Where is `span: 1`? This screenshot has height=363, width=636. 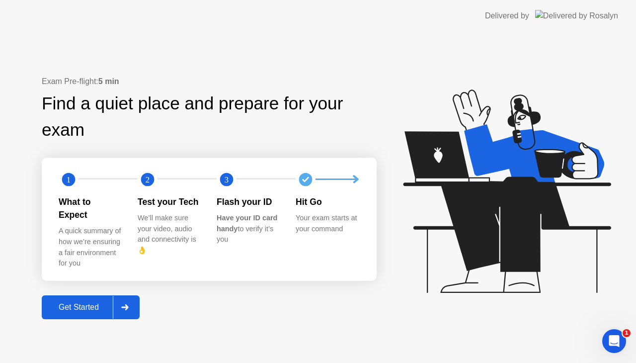
span: 1 is located at coordinates (627, 333).